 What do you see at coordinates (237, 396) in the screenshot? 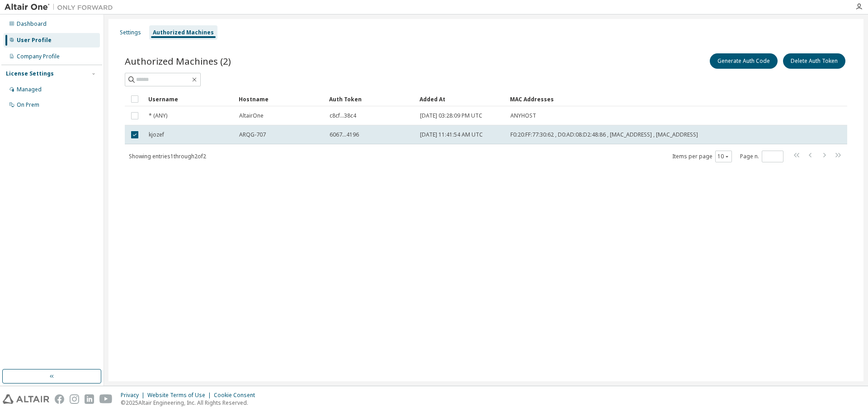
I see `div: Cookie Consent` at bounding box center [237, 396].